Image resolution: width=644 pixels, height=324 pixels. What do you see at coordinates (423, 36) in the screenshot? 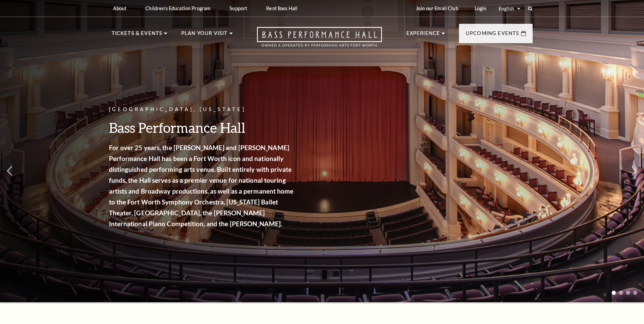
I see `p: Experience` at bounding box center [423, 36].